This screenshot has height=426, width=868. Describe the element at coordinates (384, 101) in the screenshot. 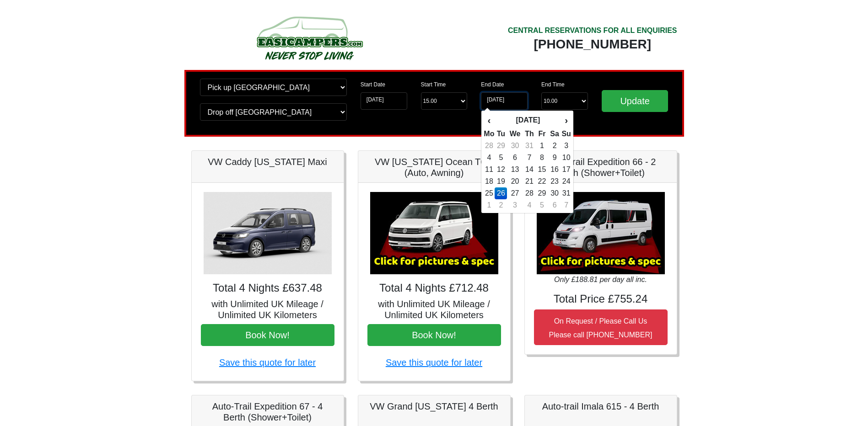

I see `input: Start Date` at that location.